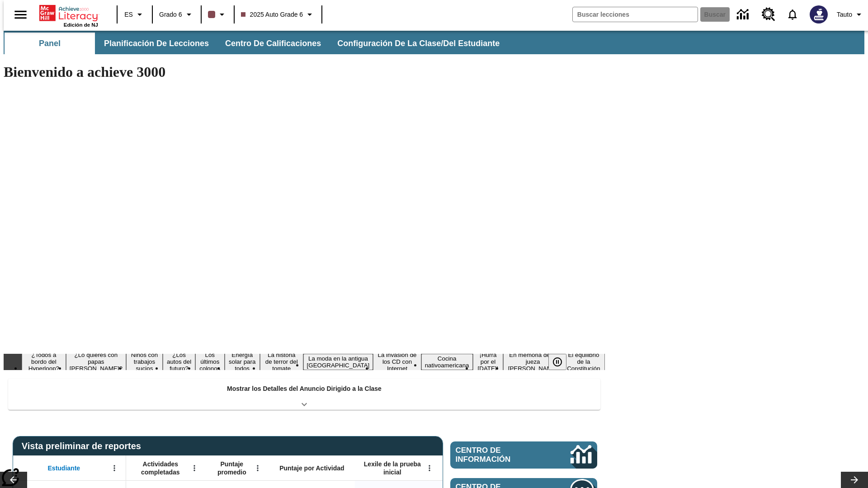 The height and width of the screenshot is (488, 868). Describe the element at coordinates (635, 15) in the screenshot. I see `input: Buscar campo` at that location.